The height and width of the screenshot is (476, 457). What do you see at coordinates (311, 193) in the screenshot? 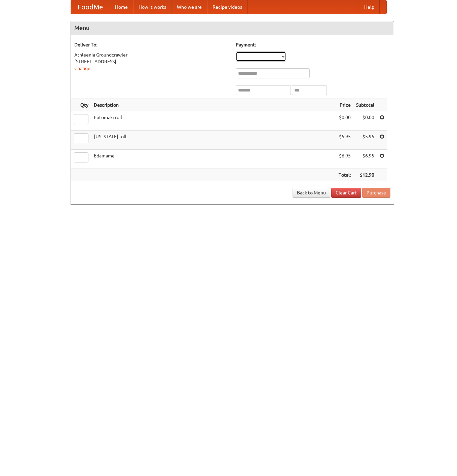
I see `a: Back to Menu` at bounding box center [311, 193].